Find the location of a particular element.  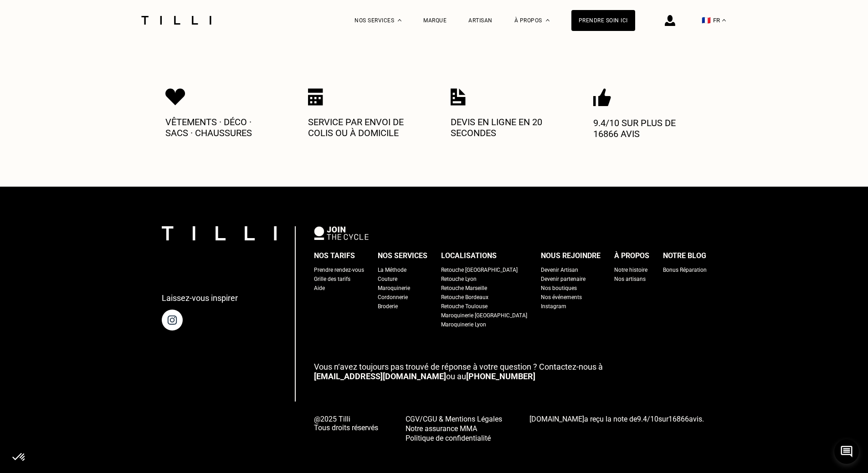

a: Cordonnerie is located at coordinates (393, 297).